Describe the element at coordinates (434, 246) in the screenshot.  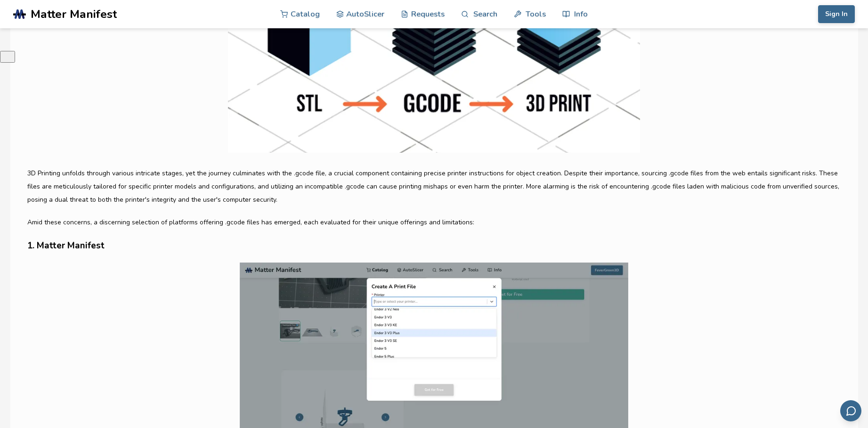
I see `h3: 1. Matter Manifest` at that location.